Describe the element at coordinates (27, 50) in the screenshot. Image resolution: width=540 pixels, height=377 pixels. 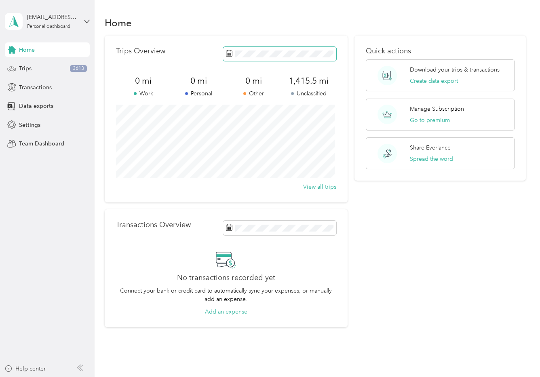
I see `span: Home` at that location.